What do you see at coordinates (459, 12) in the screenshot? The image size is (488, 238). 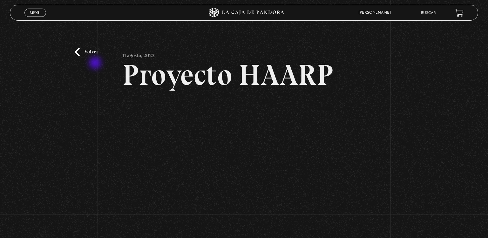 I see `a: View your shopping cart` at bounding box center [459, 12].